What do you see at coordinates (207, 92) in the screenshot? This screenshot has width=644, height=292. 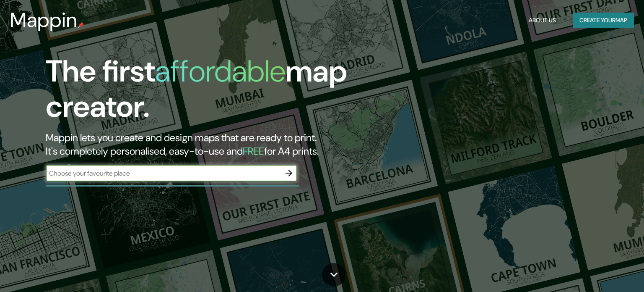 I see `h1: The first map creator.` at bounding box center [207, 92].